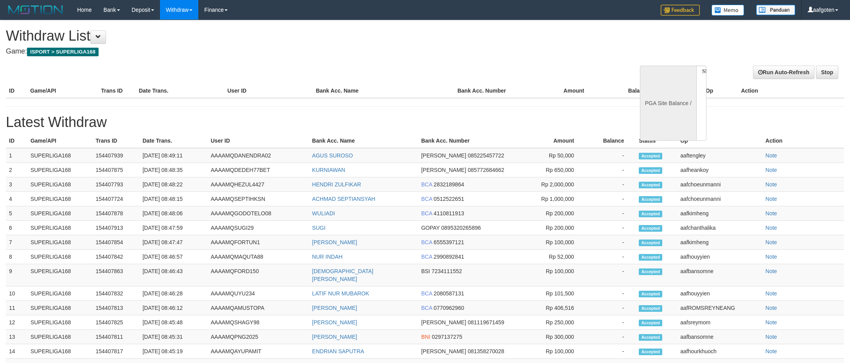 The height and width of the screenshot is (363, 850). I want to click on td: AAAAMQFORD150, so click(258, 275).